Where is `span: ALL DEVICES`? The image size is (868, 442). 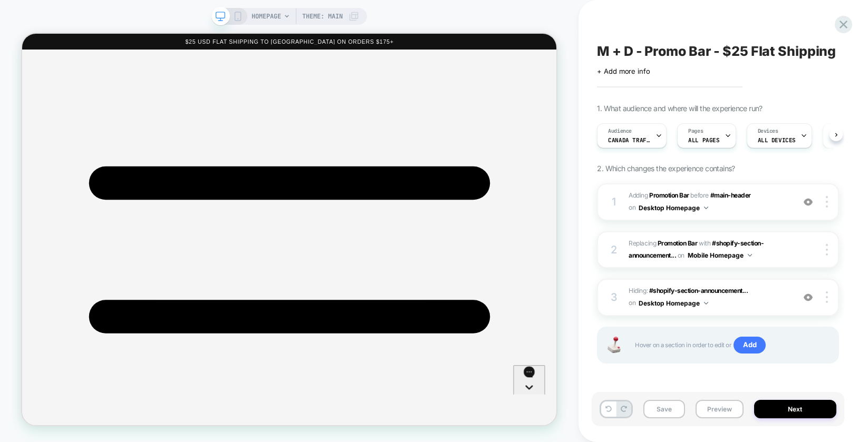
span: ALL DEVICES is located at coordinates (777, 140).